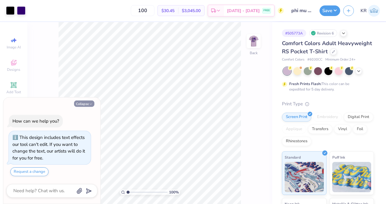 The height and width of the screenshot is (204, 386). What do you see at coordinates (314, 60) in the screenshot?
I see `span: # 6030CC` at bounding box center [314, 60].